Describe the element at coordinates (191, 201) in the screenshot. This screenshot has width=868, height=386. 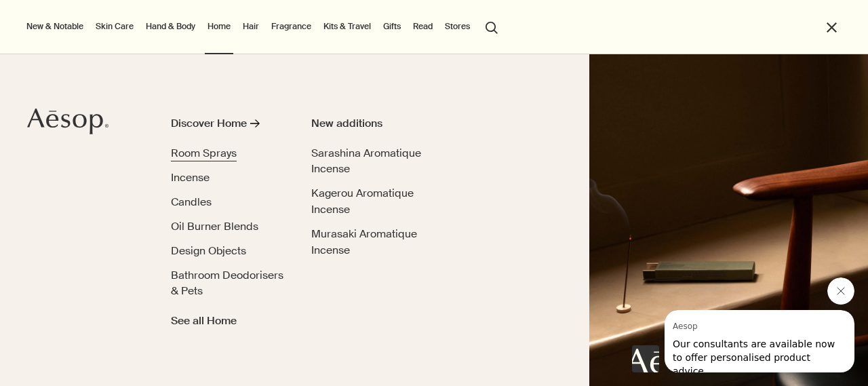
I see `span: Candles` at that location.